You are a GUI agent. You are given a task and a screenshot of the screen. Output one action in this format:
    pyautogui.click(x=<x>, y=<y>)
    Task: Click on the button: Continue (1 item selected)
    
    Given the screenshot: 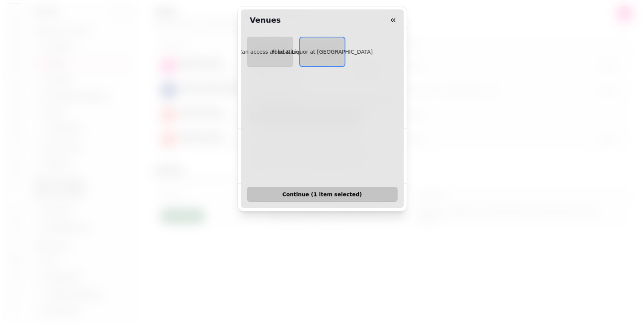 What is the action you would take?
    pyautogui.click(x=322, y=195)
    